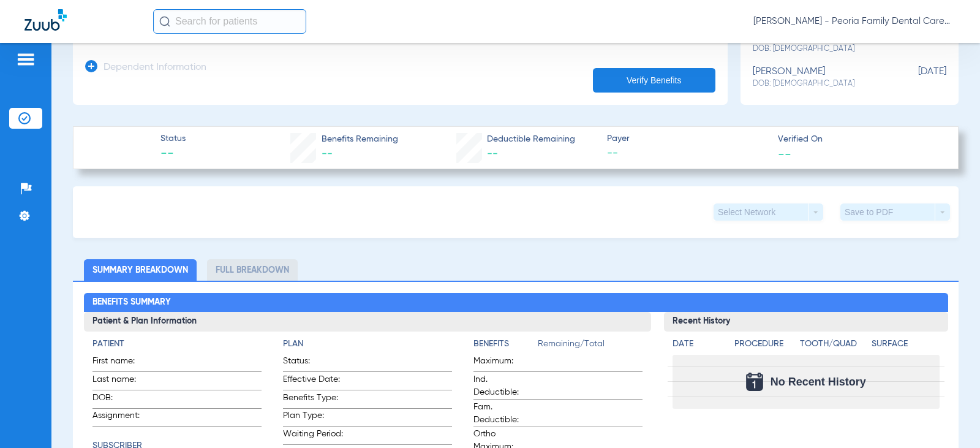  Describe the element at coordinates (360, 139) in the screenshot. I see `span: Benefits Remaining` at that location.